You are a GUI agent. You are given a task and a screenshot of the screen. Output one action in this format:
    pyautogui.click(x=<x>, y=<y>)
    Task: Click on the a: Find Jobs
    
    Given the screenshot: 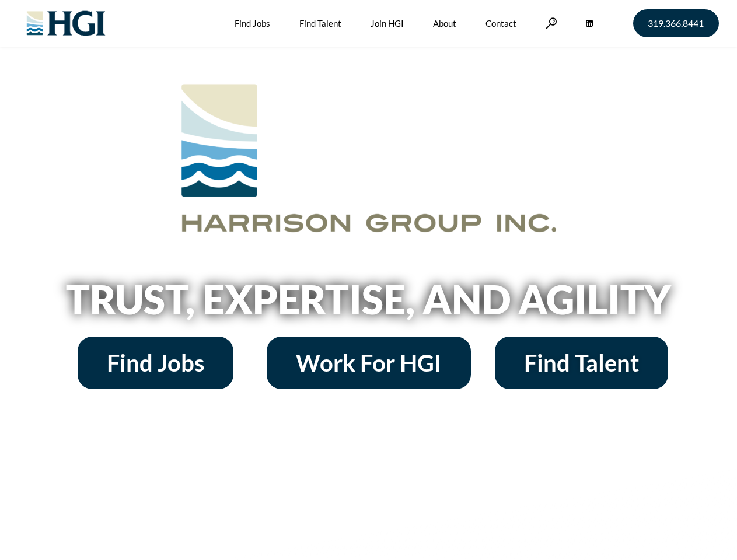 What is the action you would take?
    pyautogui.click(x=155, y=363)
    